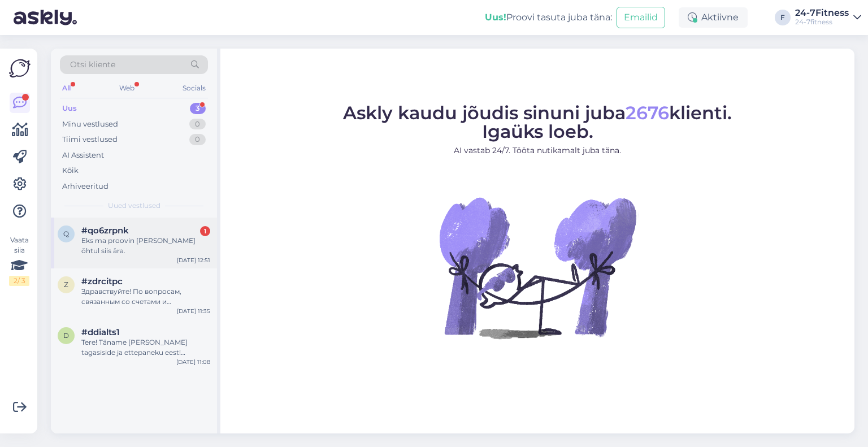  Describe the element at coordinates (105, 231) in the screenshot. I see `span: #qo6zrpnk` at that location.